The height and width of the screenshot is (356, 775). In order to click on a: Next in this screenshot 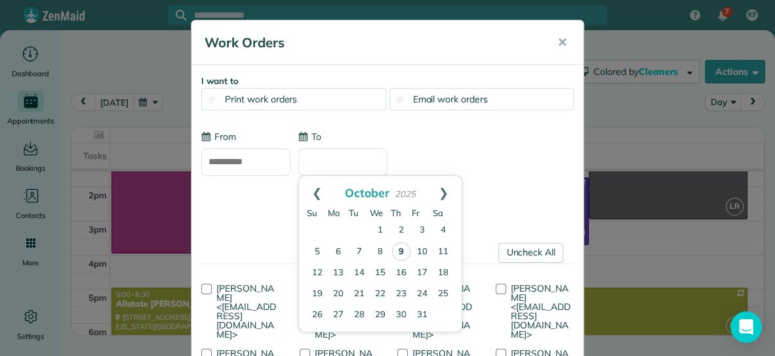, I will do `click(443, 192)`.